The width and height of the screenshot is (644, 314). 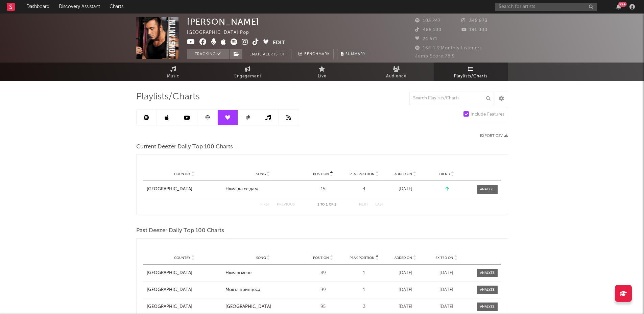 I want to click on em: Off, so click(x=284, y=54).